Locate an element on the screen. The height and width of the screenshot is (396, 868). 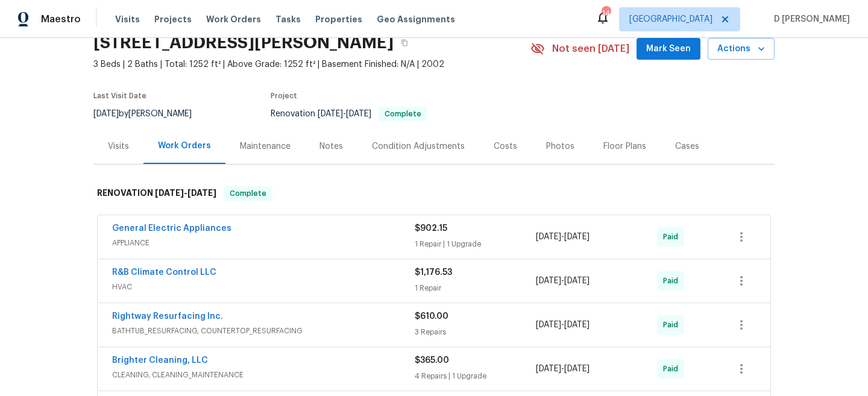
div: Maintenance is located at coordinates (265, 147).